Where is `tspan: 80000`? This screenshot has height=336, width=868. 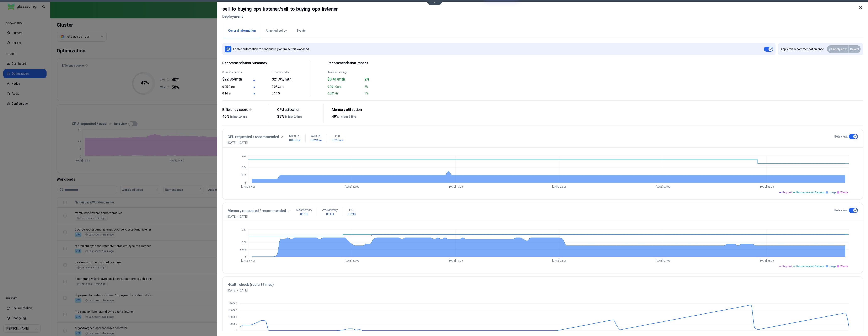
tspan: 80000 is located at coordinates (233, 324).